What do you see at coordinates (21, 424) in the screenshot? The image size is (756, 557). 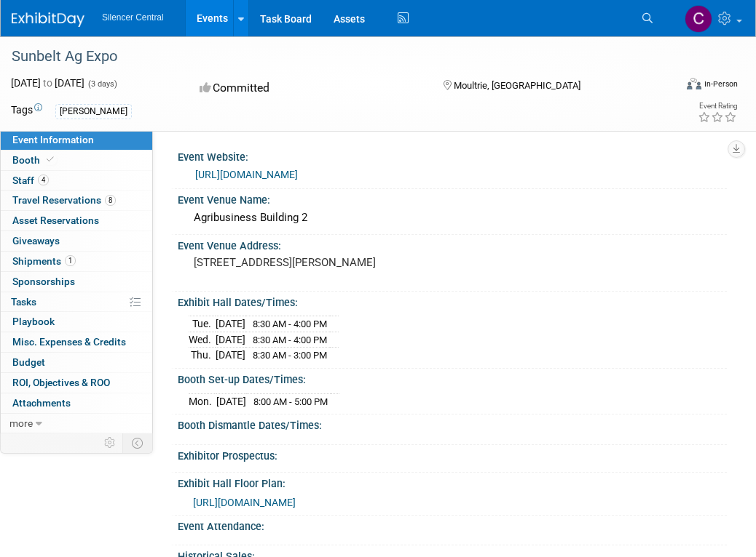 I see `span: more` at bounding box center [21, 424].